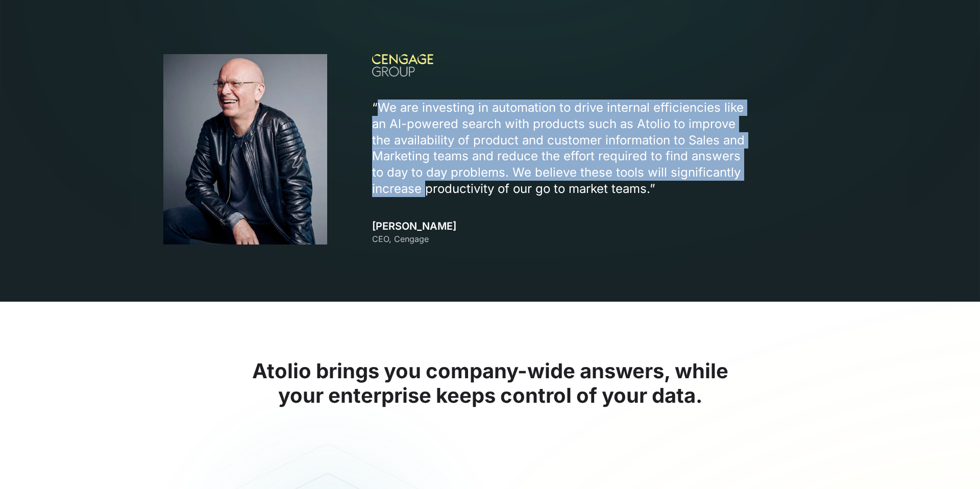  I want to click on div: 聊天小工具, so click(955, 464).